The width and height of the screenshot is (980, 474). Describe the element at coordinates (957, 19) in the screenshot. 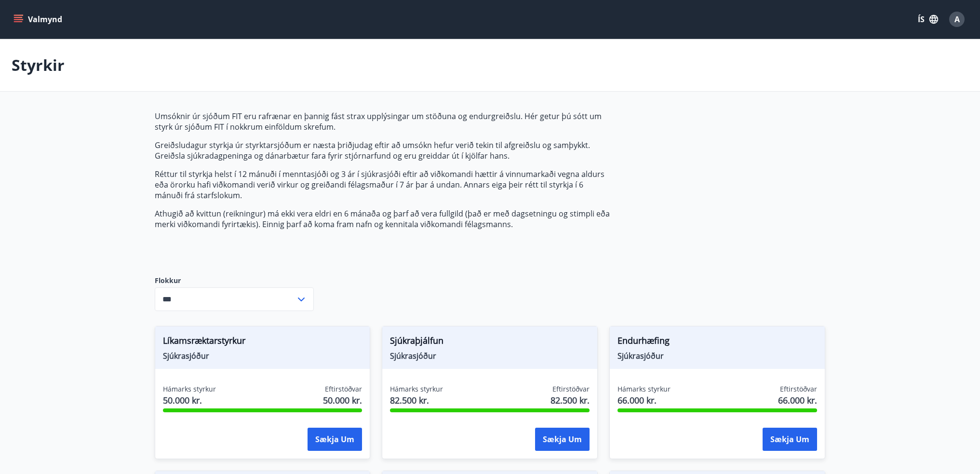

I see `button: A` at that location.